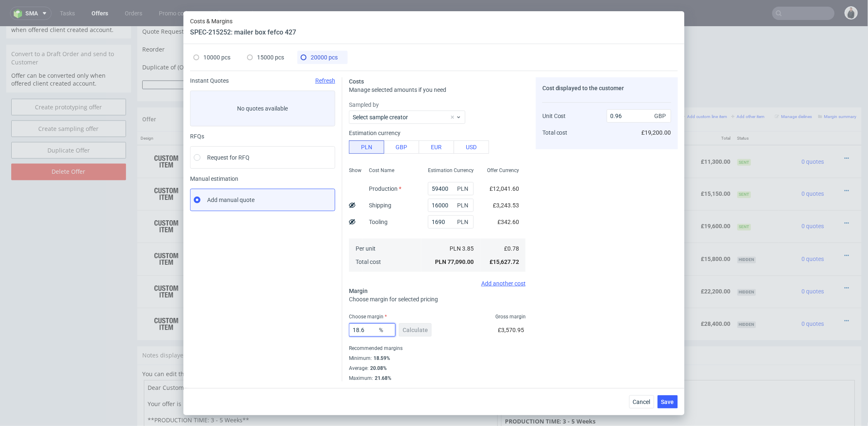 The height and width of the screenshot is (426, 868). Describe the element at coordinates (69, 124) in the screenshot. I see `a: Duplicate Offer` at that location.